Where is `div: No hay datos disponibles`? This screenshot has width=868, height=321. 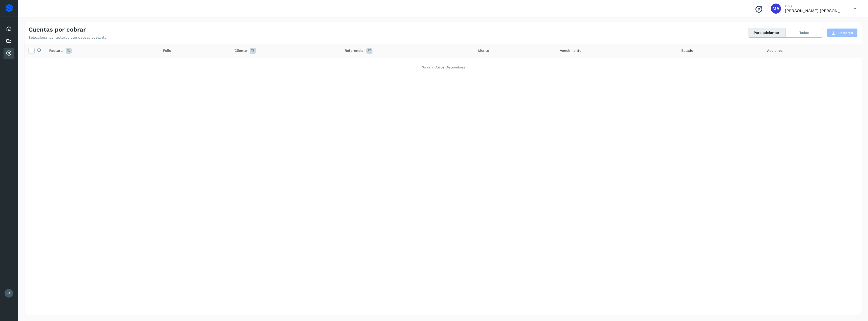
div: No hay datos disponibles is located at coordinates (443, 67).